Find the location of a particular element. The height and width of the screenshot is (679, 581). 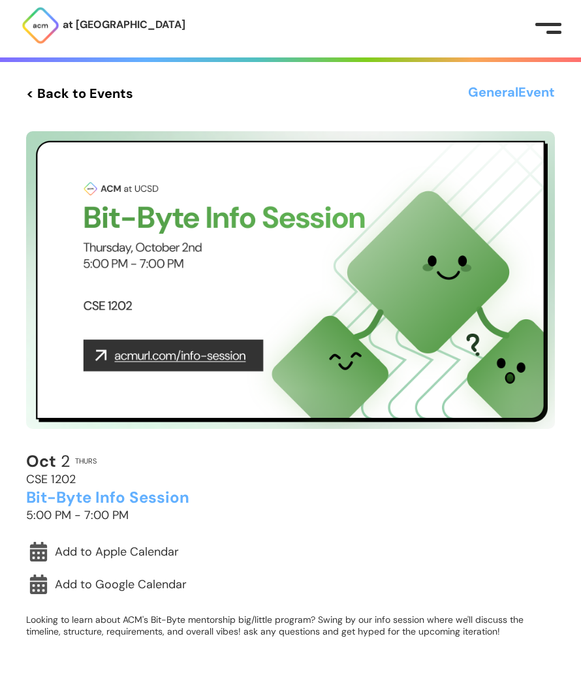

b: Oct is located at coordinates (41, 461).